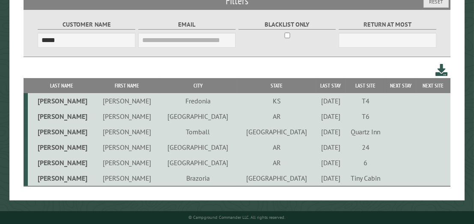 The width and height of the screenshot is (474, 224). I want to click on img: tab_keywords_by_traffic_grey.svg, so click(89, 53).